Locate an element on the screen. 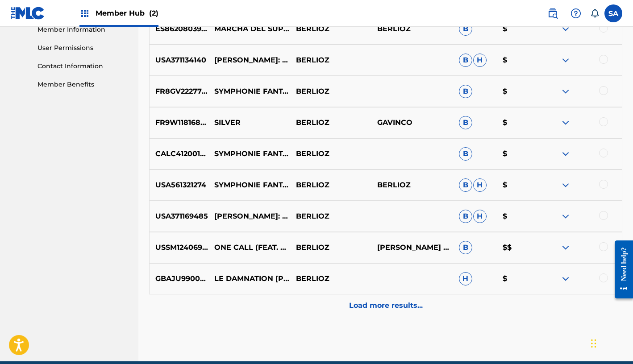  img: search is located at coordinates (553, 13).